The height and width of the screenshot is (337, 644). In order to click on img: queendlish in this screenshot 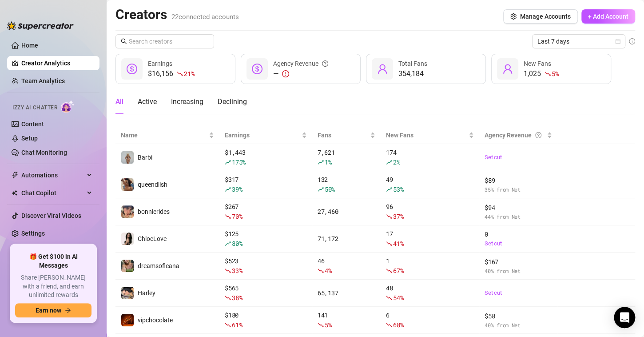, I will do `click(127, 185)`.